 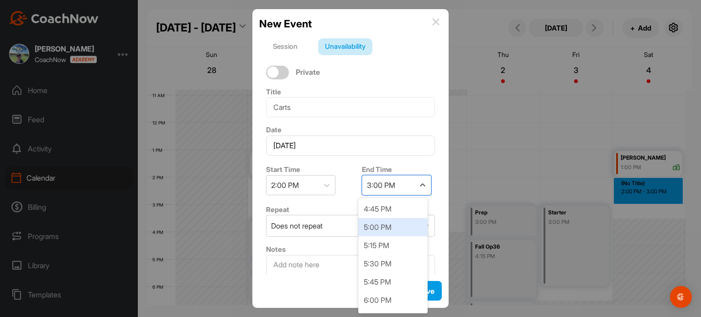 I want to click on div: 5:15 PM, so click(x=393, y=246).